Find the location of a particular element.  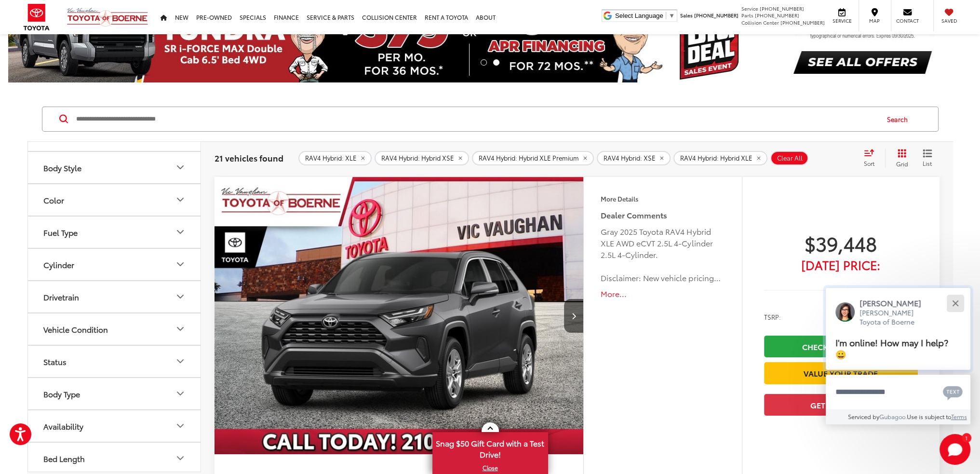

a: Gubagoo. is located at coordinates (892, 416).